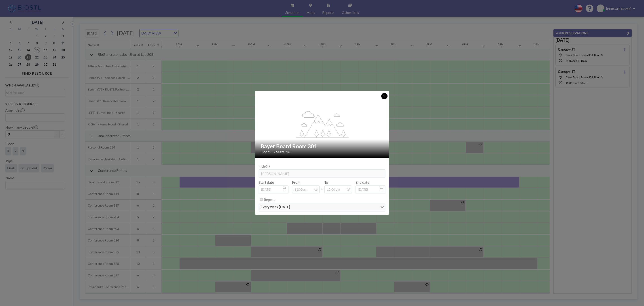  What do you see at coordinates (267, 182) in the screenshot?
I see `label: Start date` at bounding box center [267, 182].